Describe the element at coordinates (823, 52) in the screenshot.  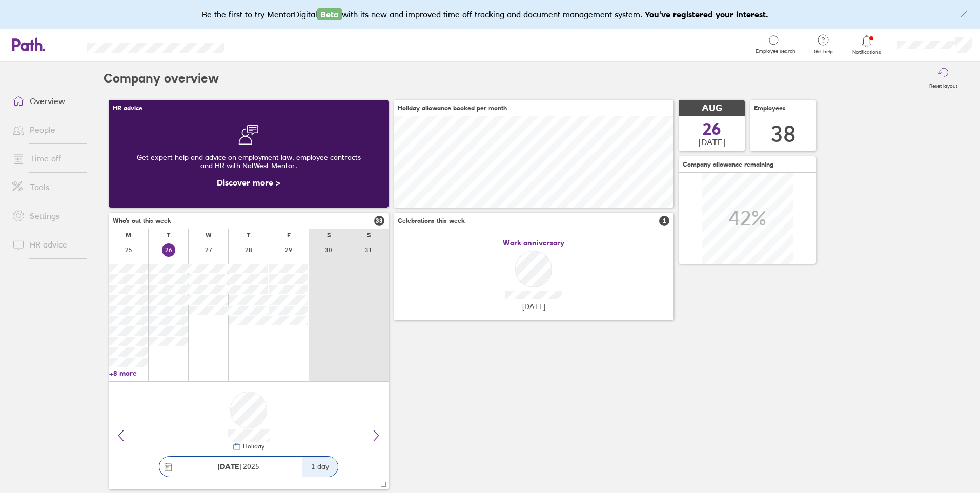
I see `span: Get help` at that location.